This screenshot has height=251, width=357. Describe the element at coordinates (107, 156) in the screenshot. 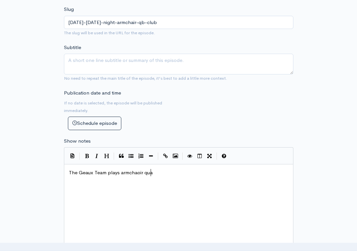

I see `button: Heading` at that location.